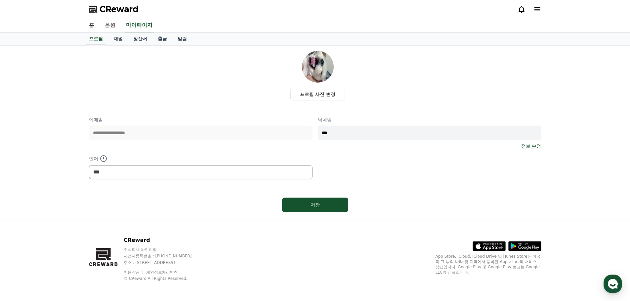  What do you see at coordinates (201, 159) in the screenshot?
I see `p: 언어` at bounding box center [201, 159].